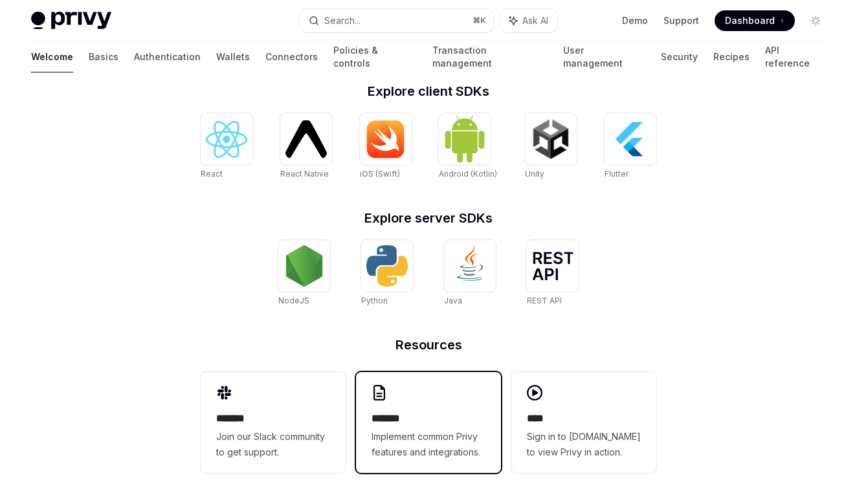  Describe the element at coordinates (227, 147) in the screenshot. I see `a: ReactReact` at that location.